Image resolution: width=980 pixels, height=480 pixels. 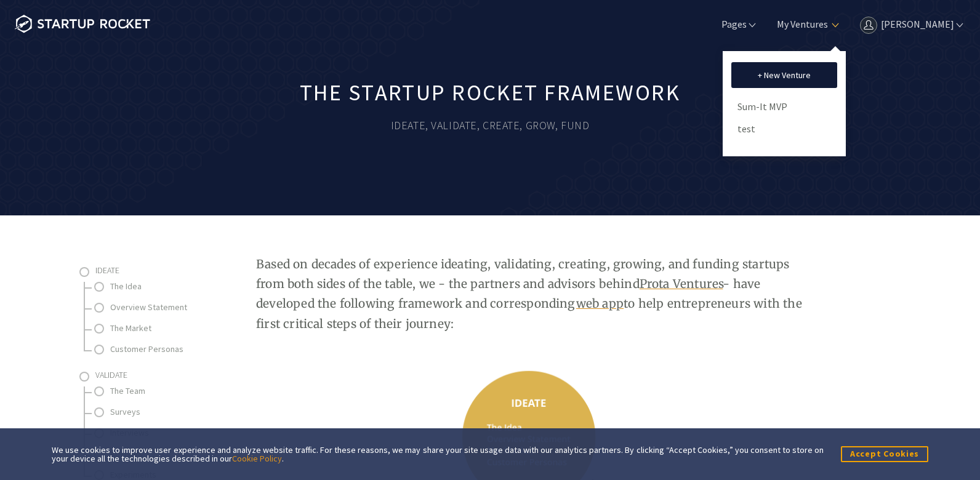 What do you see at coordinates (172, 349) in the screenshot?
I see `a: Customer Personas` at bounding box center [172, 349].